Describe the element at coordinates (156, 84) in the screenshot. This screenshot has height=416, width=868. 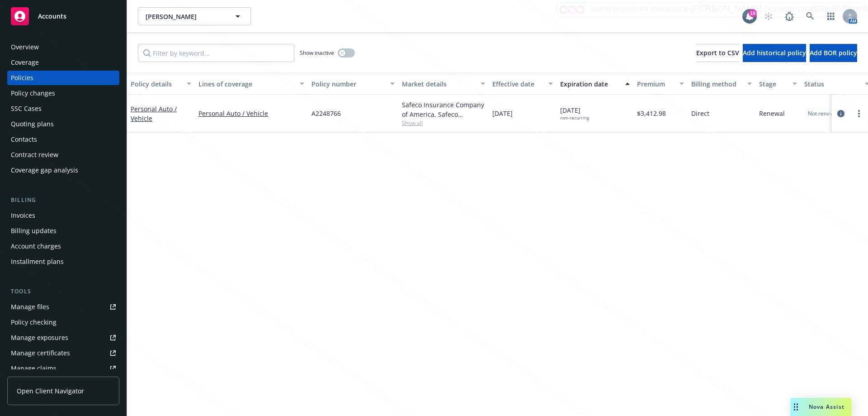
I see `div: Policy details` at that location.